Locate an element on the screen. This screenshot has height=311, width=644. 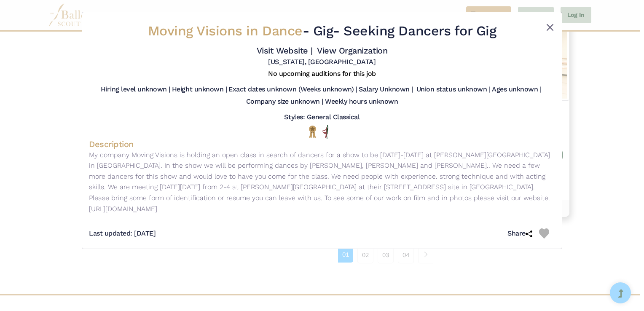
h5: Weekly hours unknown is located at coordinates (361, 102).